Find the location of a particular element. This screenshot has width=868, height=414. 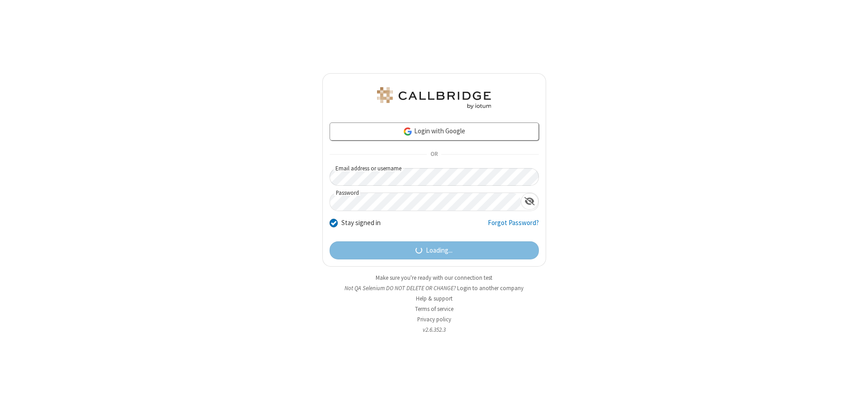

li: Not QA Selenium DO NOT DELETE OR CHANGE? is located at coordinates (434, 288).